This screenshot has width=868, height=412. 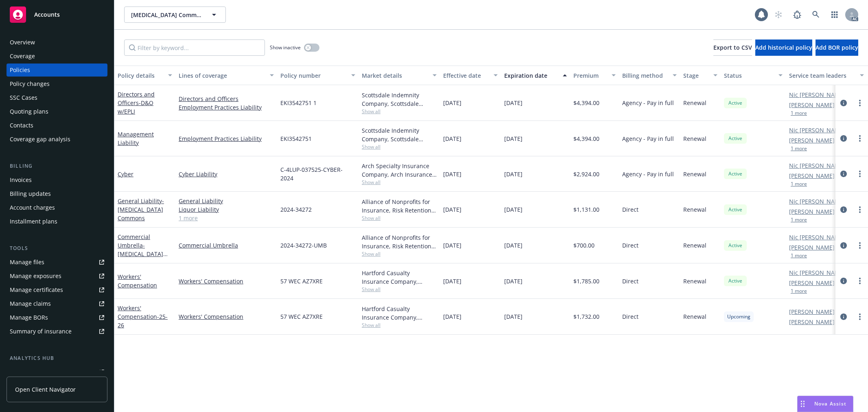 What do you see at coordinates (822, 75) in the screenshot?
I see `div: Service team leaders` at bounding box center [822, 75].